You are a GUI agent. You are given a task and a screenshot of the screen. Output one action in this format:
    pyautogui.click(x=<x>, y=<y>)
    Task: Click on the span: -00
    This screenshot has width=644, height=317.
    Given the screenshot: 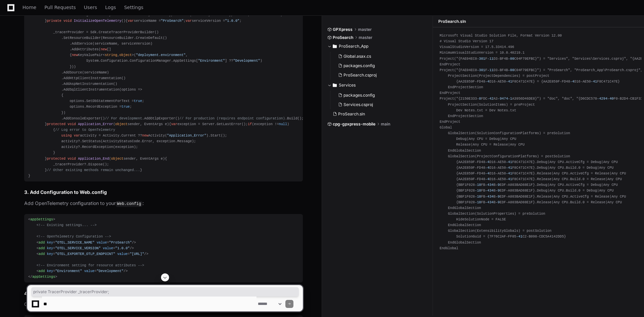 What is the action you would take?
    pyautogui.click(x=511, y=59)
    